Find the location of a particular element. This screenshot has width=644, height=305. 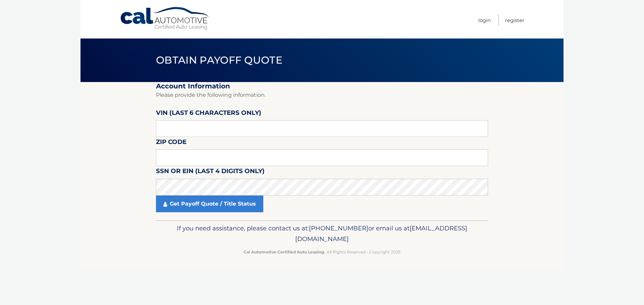

strong: Cal Automotive Certified Auto Leasing is located at coordinates (284, 252).